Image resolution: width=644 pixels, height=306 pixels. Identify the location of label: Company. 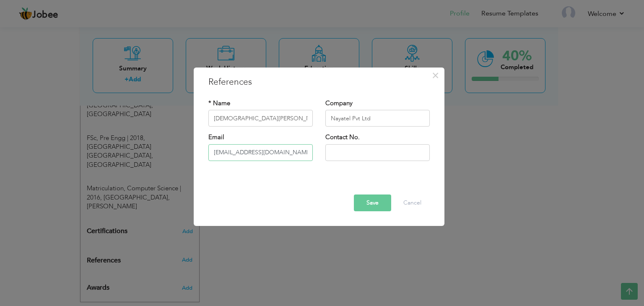
(339, 103).